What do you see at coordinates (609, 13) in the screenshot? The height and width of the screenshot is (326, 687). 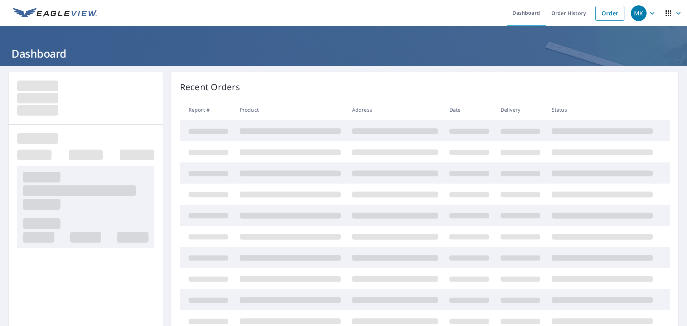 I see `a: Order` at bounding box center [609, 13].